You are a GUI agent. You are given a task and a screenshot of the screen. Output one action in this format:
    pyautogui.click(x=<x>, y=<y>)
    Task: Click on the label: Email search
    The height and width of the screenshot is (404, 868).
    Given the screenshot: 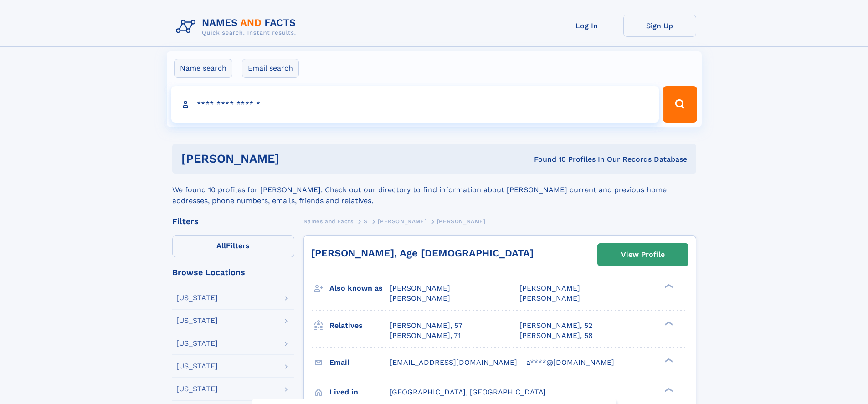 What is the action you would take?
    pyautogui.click(x=270, y=69)
    